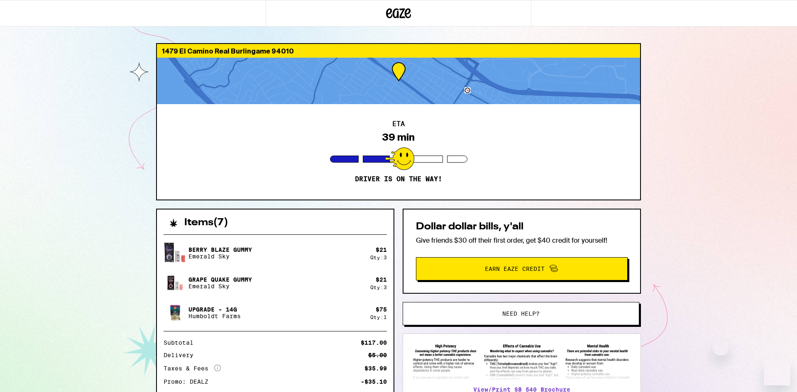 Image resolution: width=797 pixels, height=392 pixels. I want to click on p: Give friends $30 off their first order, get $40 credit for yourself!, so click(522, 240).